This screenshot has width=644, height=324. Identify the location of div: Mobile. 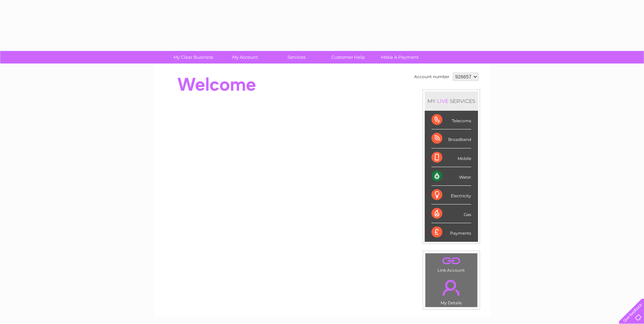
(451, 158).